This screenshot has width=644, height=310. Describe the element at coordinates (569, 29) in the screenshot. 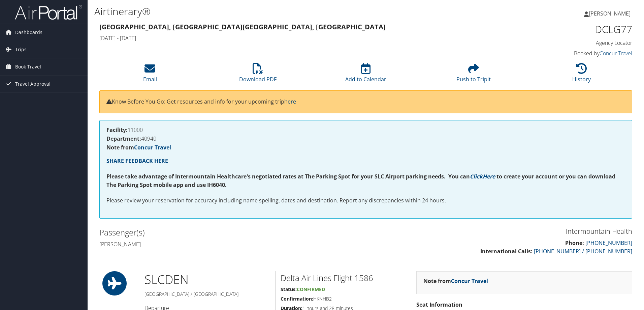

I see `h1: DCLG77` at that location.